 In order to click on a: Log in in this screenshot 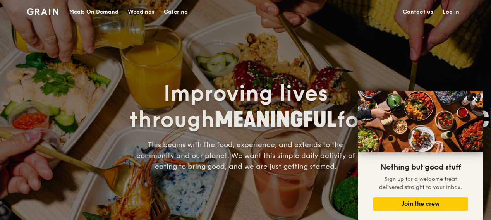, I will do `click(451, 12)`.